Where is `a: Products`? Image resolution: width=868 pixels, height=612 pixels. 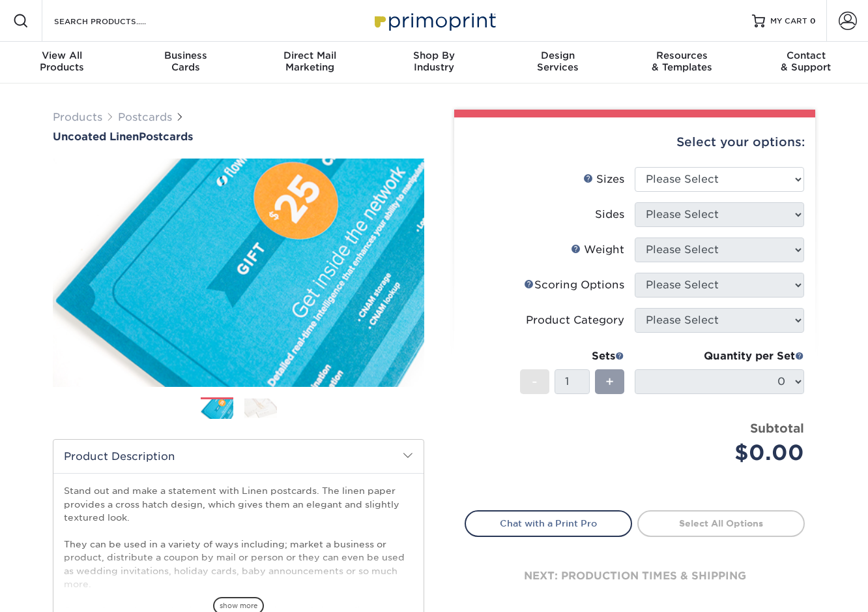 a: Products is located at coordinates (78, 117).